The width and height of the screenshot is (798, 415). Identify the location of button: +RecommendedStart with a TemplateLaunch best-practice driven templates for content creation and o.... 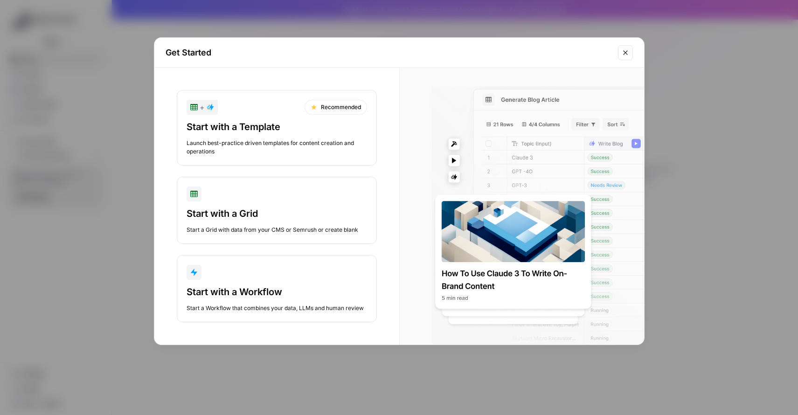
(277, 128).